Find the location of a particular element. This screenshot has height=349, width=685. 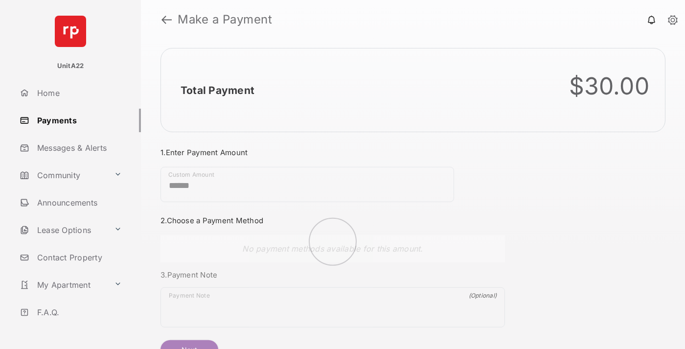

strong: Make a Payment is located at coordinates (225, 20).